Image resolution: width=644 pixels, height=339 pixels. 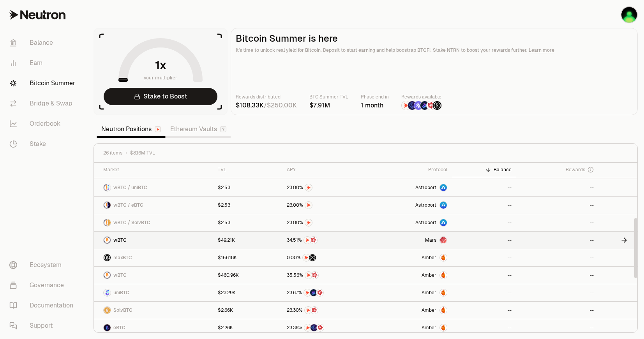 What do you see at coordinates (107, 258) in the screenshot?
I see `img: maxBTC Logo` at bounding box center [107, 258].